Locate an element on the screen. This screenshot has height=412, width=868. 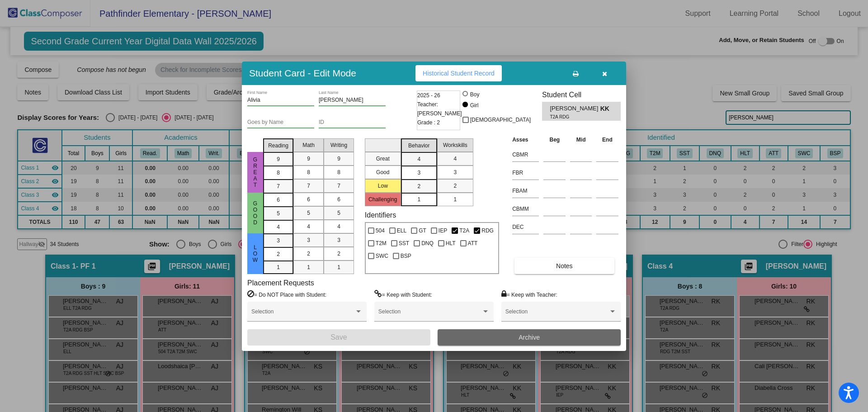
button: Save is located at coordinates (339, 337).